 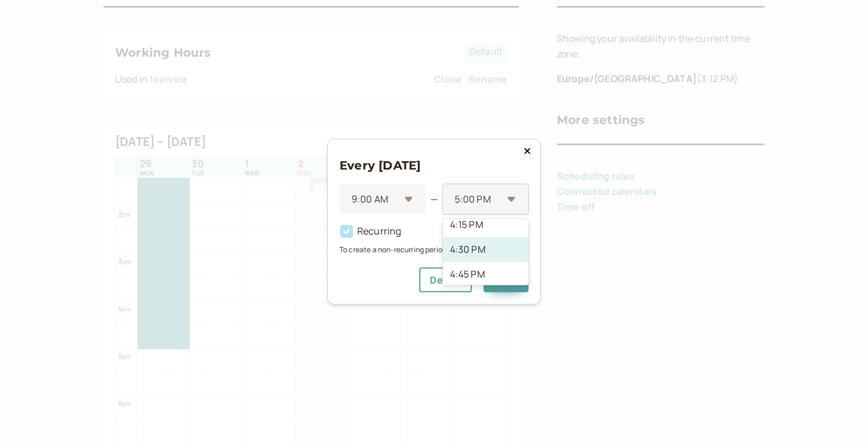 What do you see at coordinates (838, 415) in the screenshot?
I see `div: Chat Widget` at bounding box center [838, 415].